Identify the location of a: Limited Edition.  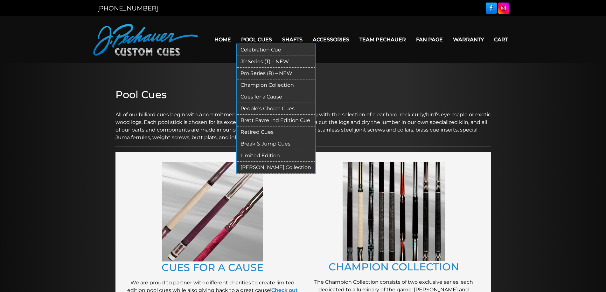
(276, 156).